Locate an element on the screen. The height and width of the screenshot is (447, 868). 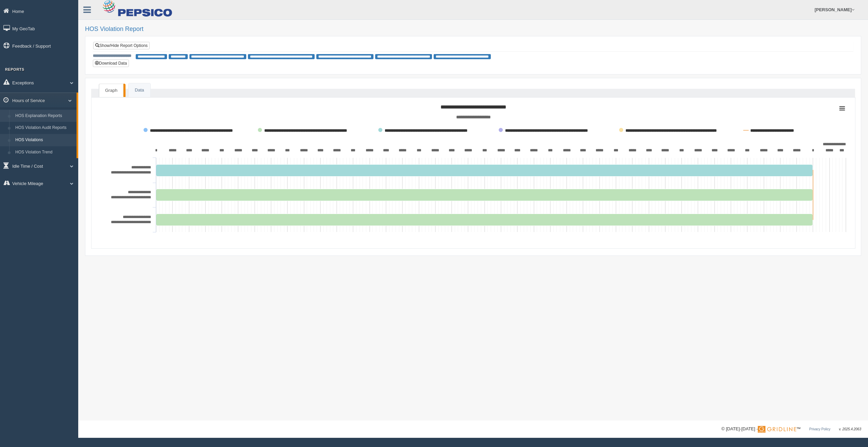
a: Data is located at coordinates (139, 90).